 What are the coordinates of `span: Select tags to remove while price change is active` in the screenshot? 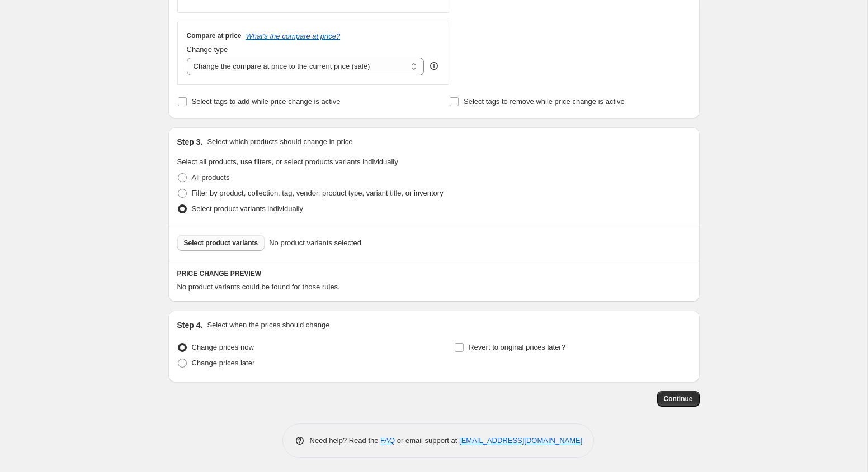 It's located at (544, 101).